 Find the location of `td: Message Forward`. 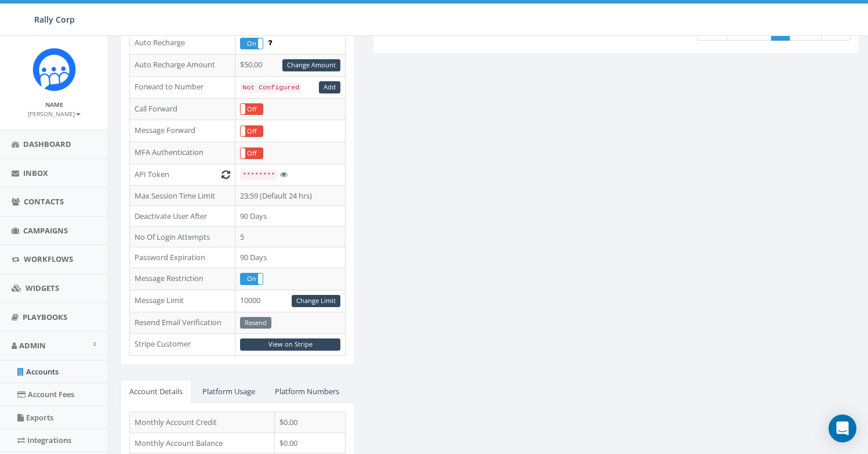

td: Message Forward is located at coordinates (183, 131).